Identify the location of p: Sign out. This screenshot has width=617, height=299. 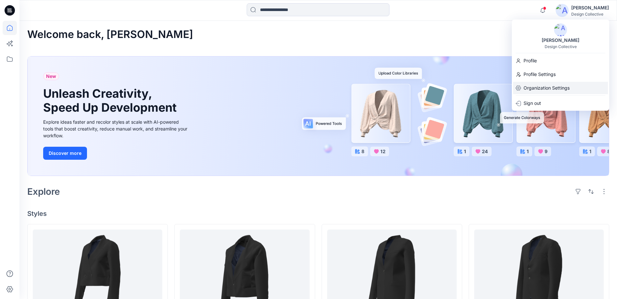
(533, 103).